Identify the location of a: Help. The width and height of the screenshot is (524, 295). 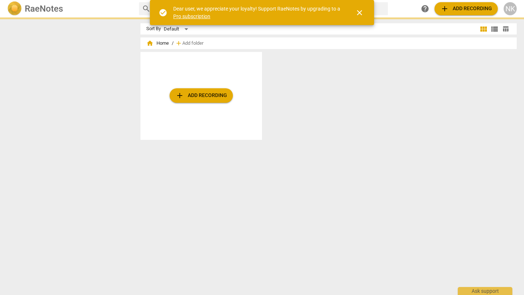
(425, 9).